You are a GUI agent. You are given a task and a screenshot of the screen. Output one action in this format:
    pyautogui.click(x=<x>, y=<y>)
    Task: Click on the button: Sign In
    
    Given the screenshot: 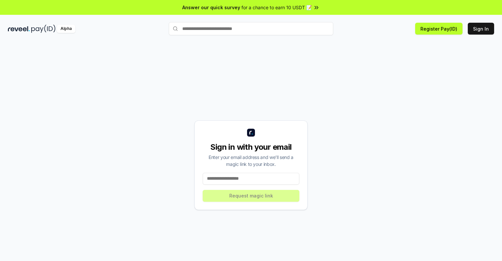 What is the action you would take?
    pyautogui.click(x=481, y=29)
    